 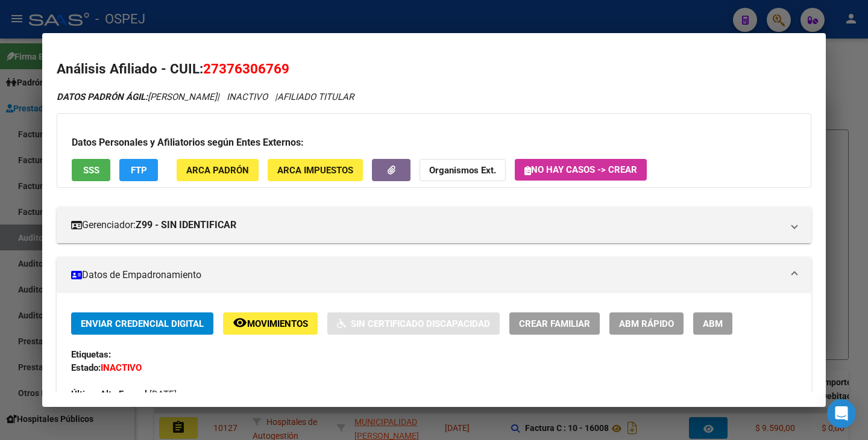 What do you see at coordinates (218, 170) in the screenshot?
I see `span: ARCA Padrón` at bounding box center [218, 170].